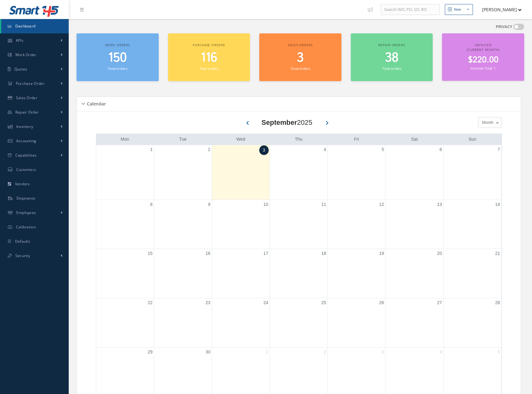  I want to click on a: Sales orders 3 Total orders, so click(300, 57).